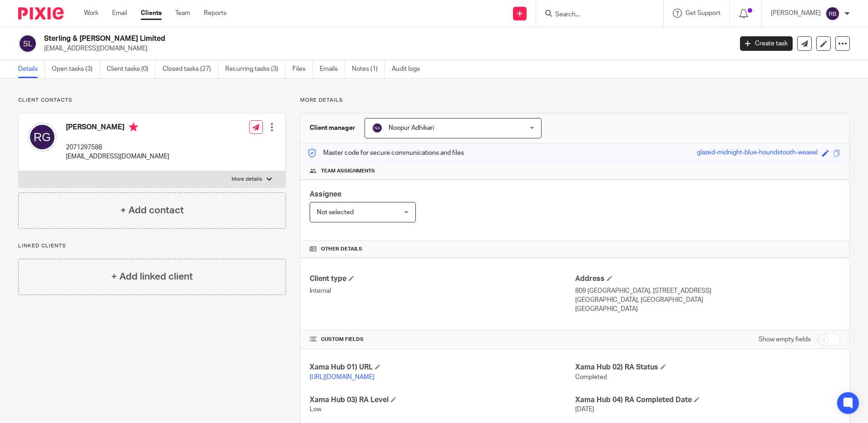  I want to click on span: Noopur Adhikari, so click(412, 128).